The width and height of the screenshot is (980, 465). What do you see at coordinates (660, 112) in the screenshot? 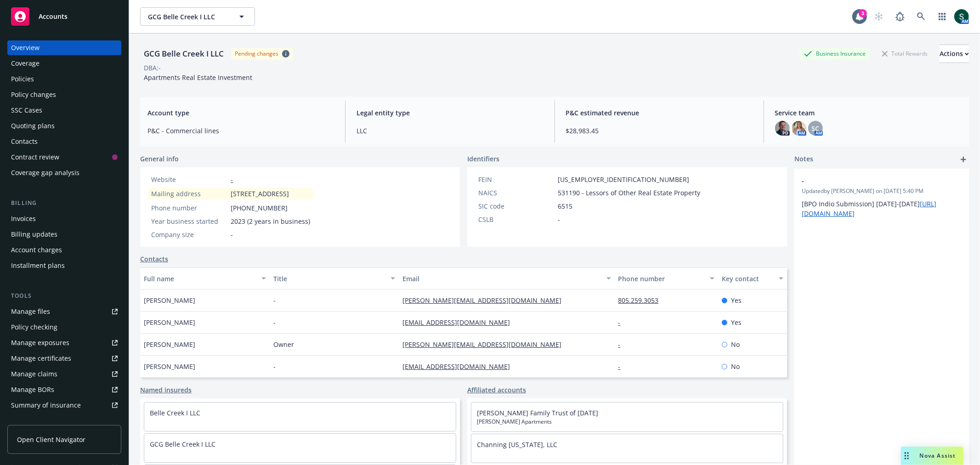
I see `span: P&C estimated revenue` at bounding box center [660, 112].